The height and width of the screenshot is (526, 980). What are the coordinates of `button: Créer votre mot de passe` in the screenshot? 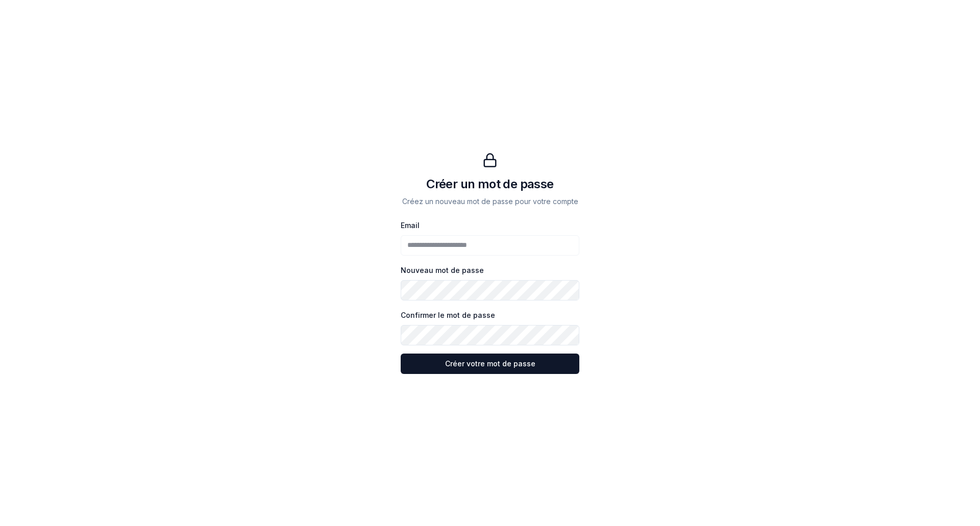 It's located at (490, 364).